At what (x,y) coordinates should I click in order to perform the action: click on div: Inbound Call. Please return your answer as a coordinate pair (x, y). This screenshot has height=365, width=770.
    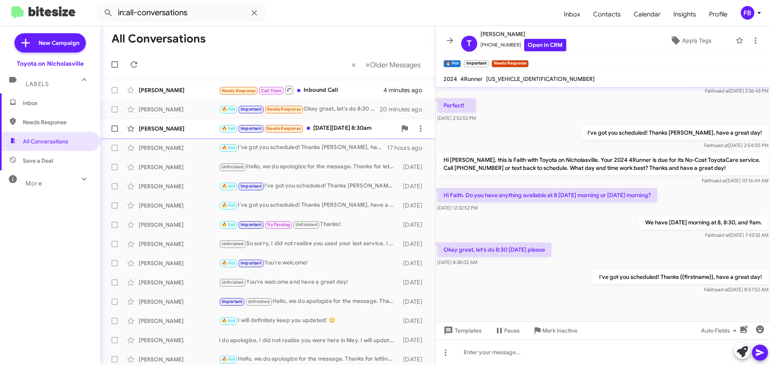
    Looking at the image, I should click on (301, 90).